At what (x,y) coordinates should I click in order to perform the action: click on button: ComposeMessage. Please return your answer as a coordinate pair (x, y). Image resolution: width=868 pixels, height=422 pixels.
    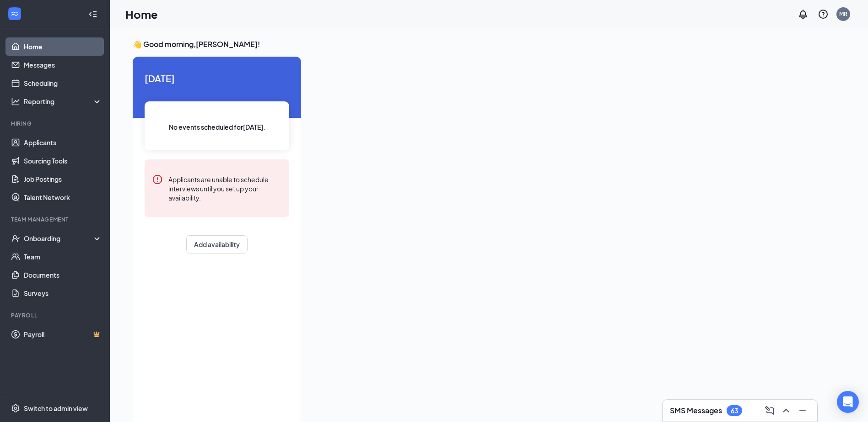
    Looking at the image, I should click on (769, 410).